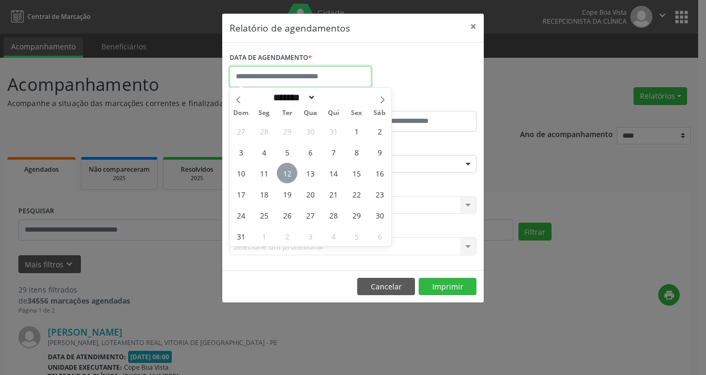 The width and height of the screenshot is (706, 375). I want to click on span: Agosto 5, 2025, so click(287, 152).